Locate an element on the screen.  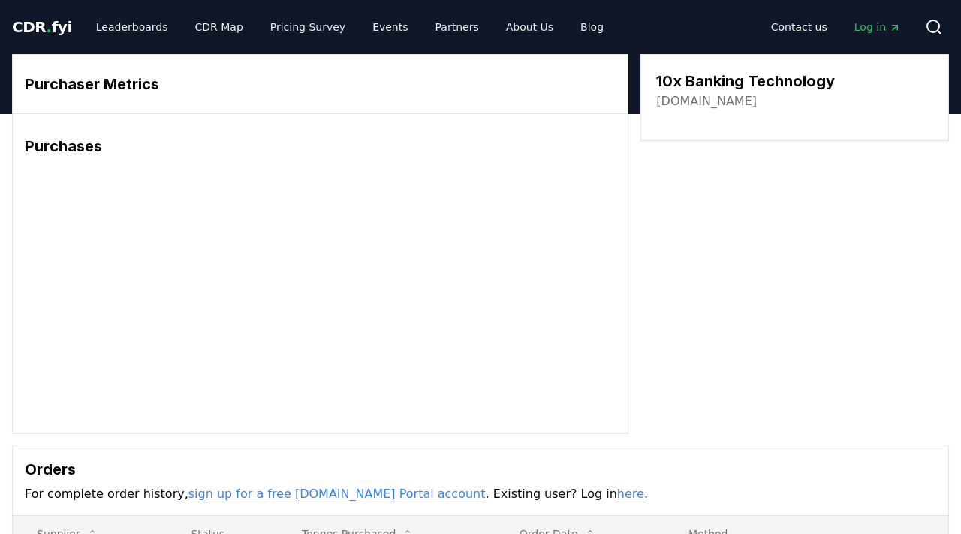
h3: Orders is located at coordinates (480, 470).